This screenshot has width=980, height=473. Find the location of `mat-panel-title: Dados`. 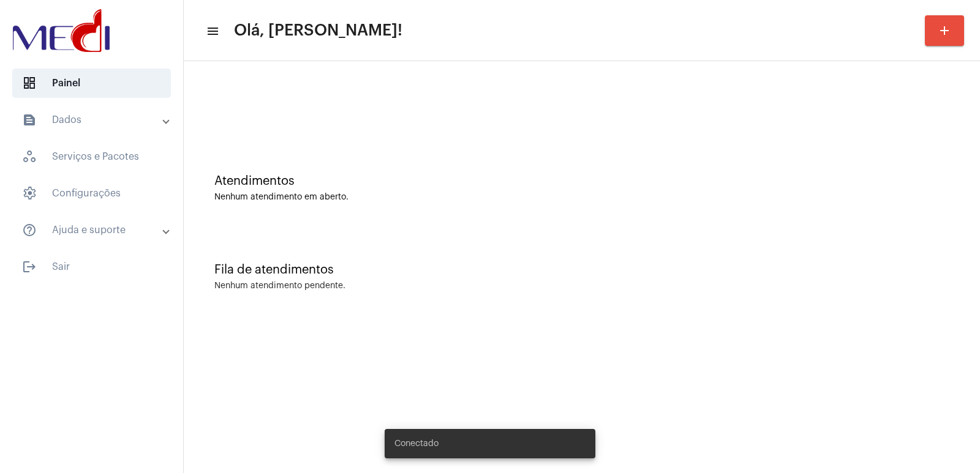

mat-panel-title: Dados is located at coordinates (92, 120).